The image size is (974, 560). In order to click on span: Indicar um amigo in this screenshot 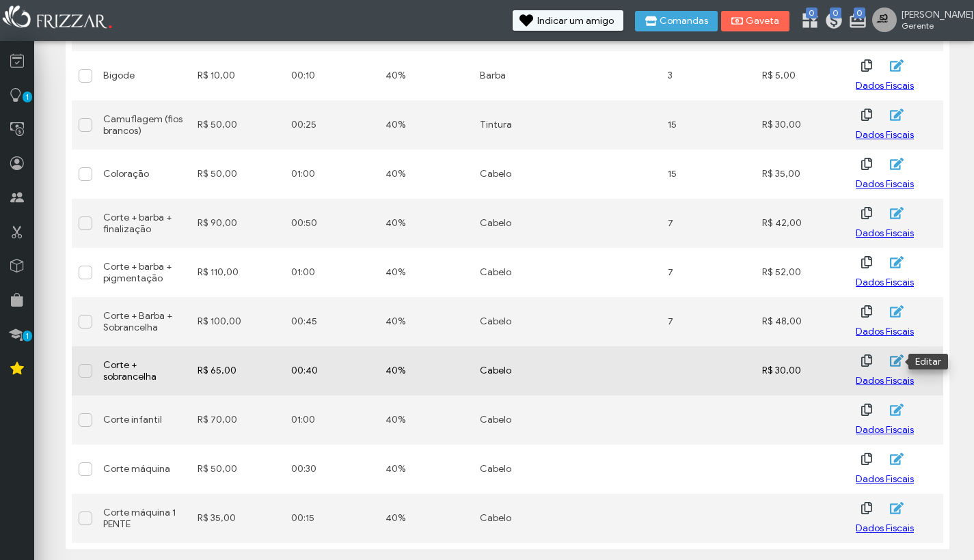, I will do `click(576, 21)`.